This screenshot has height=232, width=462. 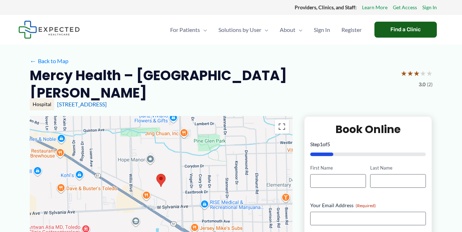 I want to click on a: For PatientsMenu Toggle, so click(x=189, y=30).